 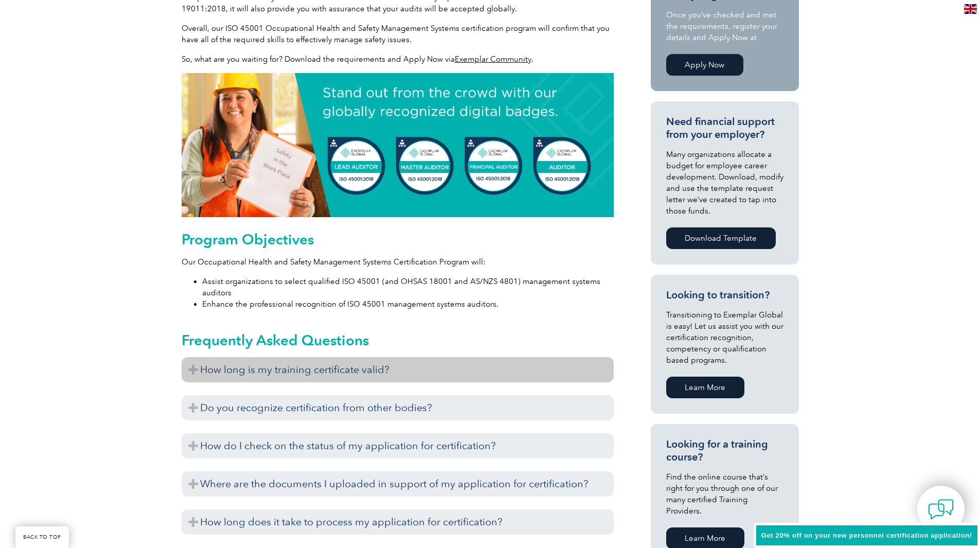 What do you see at coordinates (493, 59) in the screenshot?
I see `a: Exemplar Community` at bounding box center [493, 59].